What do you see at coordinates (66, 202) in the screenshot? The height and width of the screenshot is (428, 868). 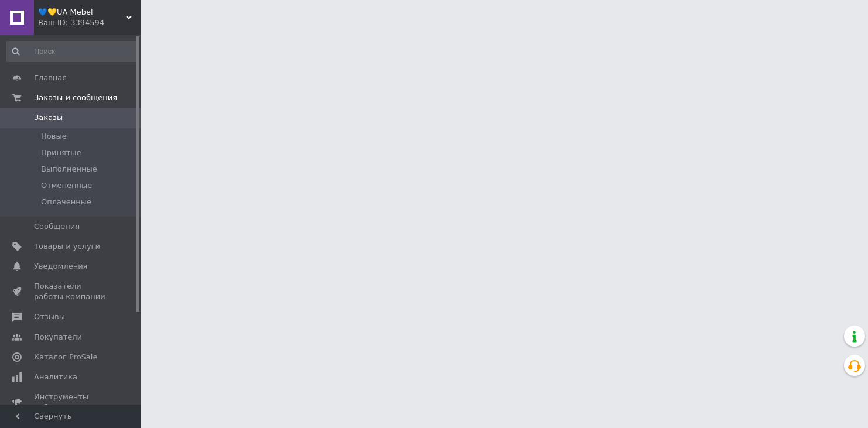 I see `span: Оплаченные` at bounding box center [66, 202].